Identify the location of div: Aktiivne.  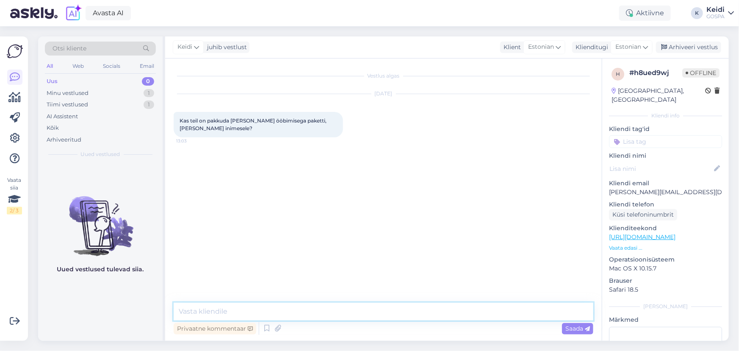
(645, 13).